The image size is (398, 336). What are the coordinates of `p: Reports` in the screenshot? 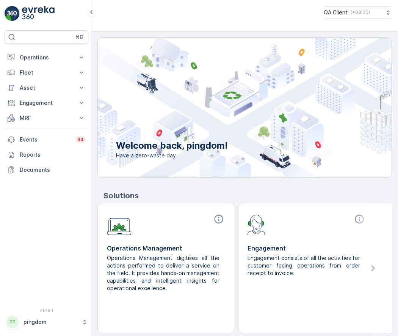 It's located at (52, 155).